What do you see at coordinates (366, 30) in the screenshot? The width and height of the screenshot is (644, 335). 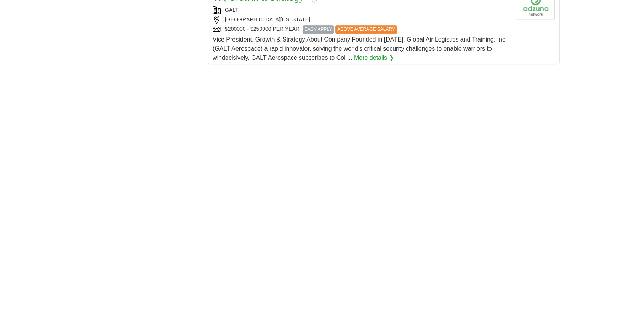 I see `span: ABOVE AVERAGE SALARY` at bounding box center [366, 30].